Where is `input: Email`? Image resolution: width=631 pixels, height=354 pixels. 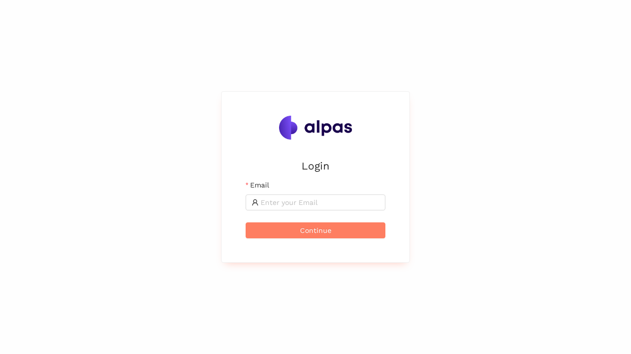
input: Email is located at coordinates (320, 203).